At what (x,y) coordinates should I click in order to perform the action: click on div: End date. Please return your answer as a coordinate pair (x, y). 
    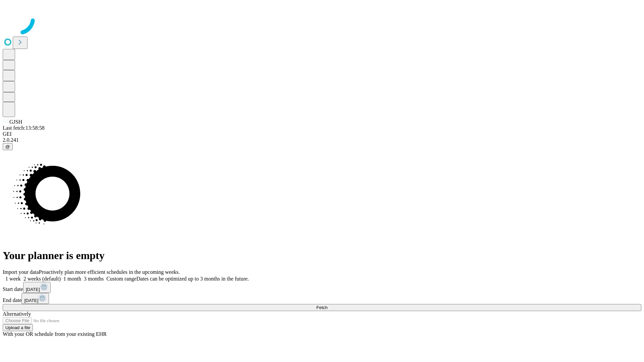
    Looking at the image, I should click on (322, 298).